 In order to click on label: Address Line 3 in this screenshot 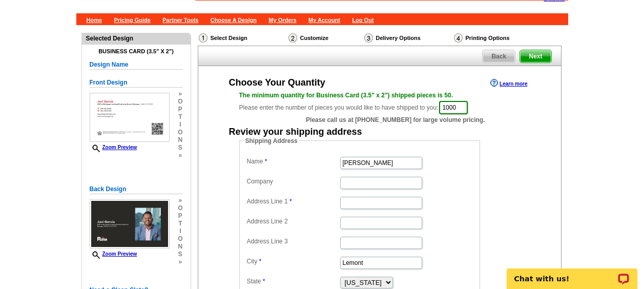, I will do `click(293, 241)`.